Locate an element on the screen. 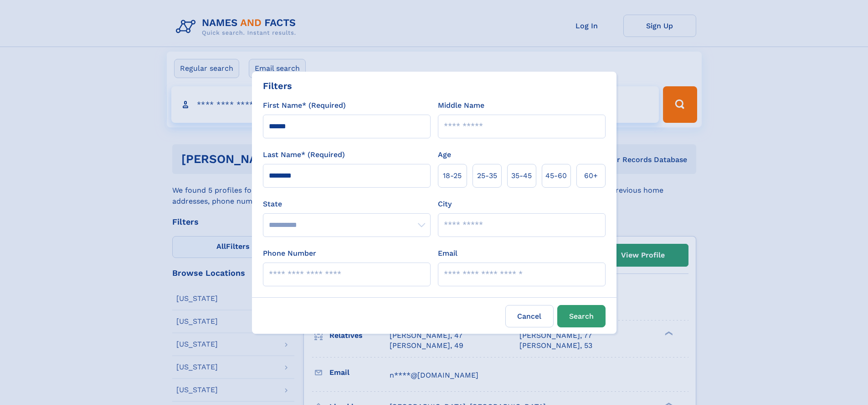  label: Middle Name is located at coordinates (462, 106).